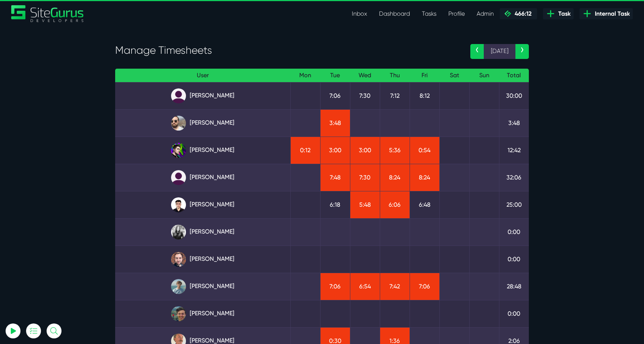 This screenshot has width=644, height=344. Describe the element at coordinates (179, 314) in the screenshot. I see `img: esb8jb8dmrsykbqurfoz.jpg` at that location.